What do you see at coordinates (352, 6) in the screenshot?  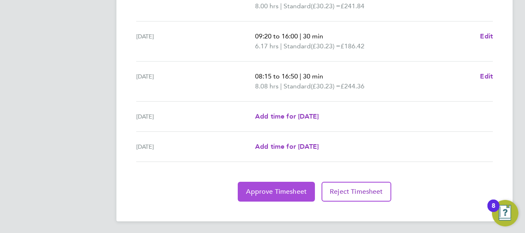 I see `span: £241.84` at bounding box center [352, 6].